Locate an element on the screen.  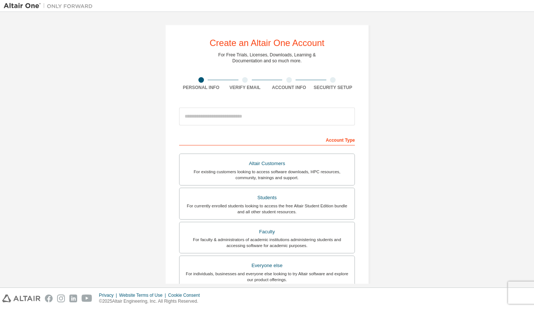
div: For currently enrolled students looking to access the free Altair Student Edition bundle and all ... is located at coordinates (267, 209).